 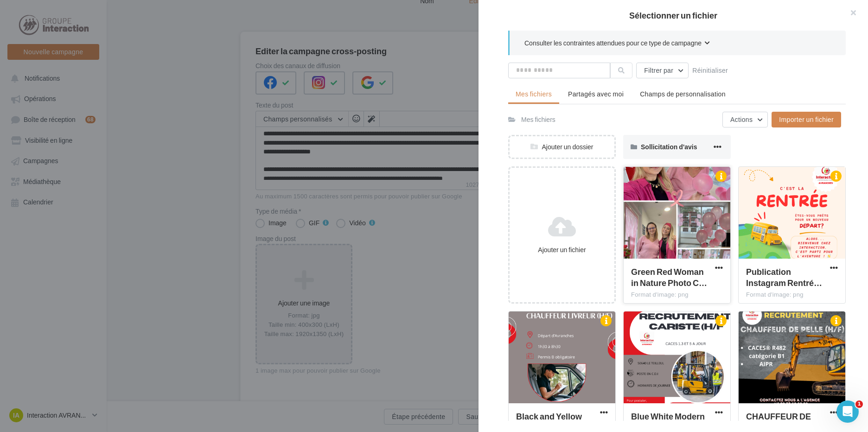 What do you see at coordinates (683, 94) in the screenshot?
I see `span: Champs de personnalisation` at bounding box center [683, 94].